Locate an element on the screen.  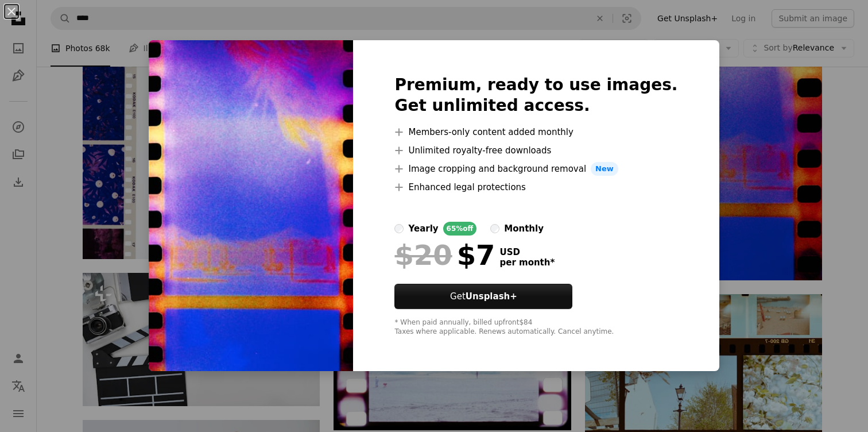
span: New is located at coordinates (604, 169).